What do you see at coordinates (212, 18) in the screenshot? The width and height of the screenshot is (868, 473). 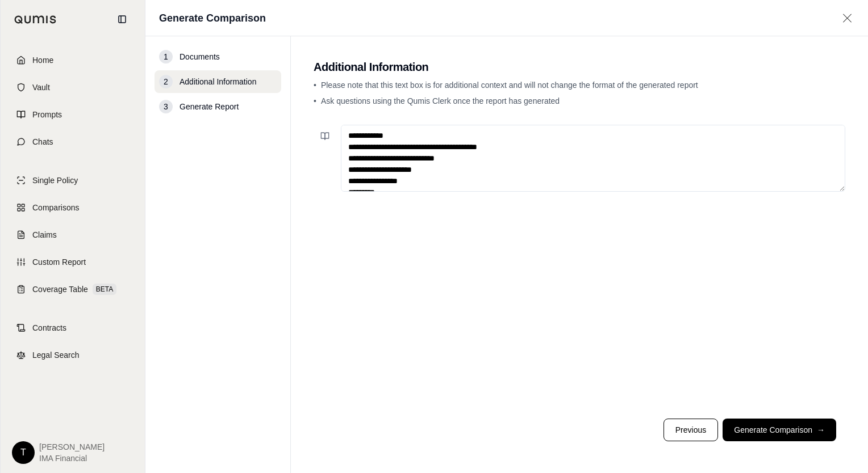 I see `h1: Generate Comparison` at bounding box center [212, 18].